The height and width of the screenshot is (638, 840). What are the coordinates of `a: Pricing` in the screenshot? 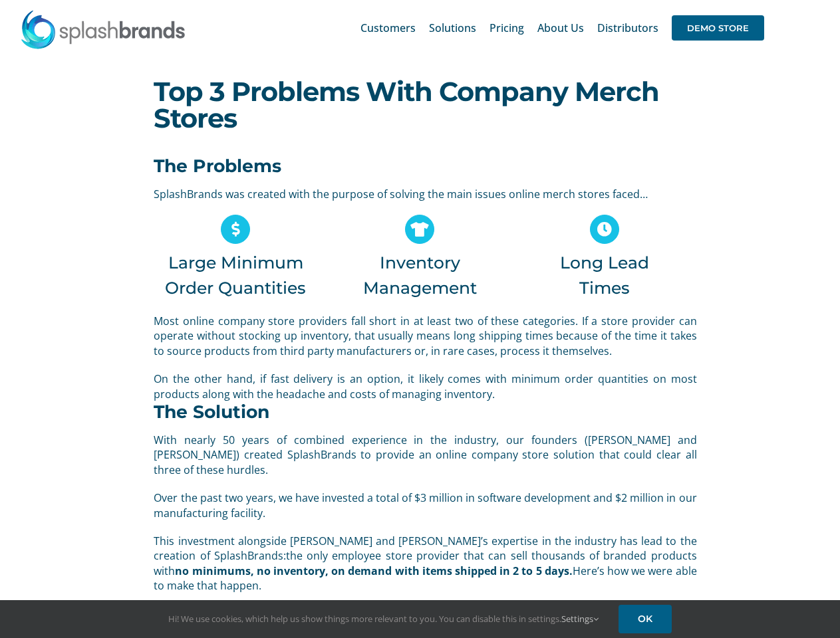 It's located at (507, 28).